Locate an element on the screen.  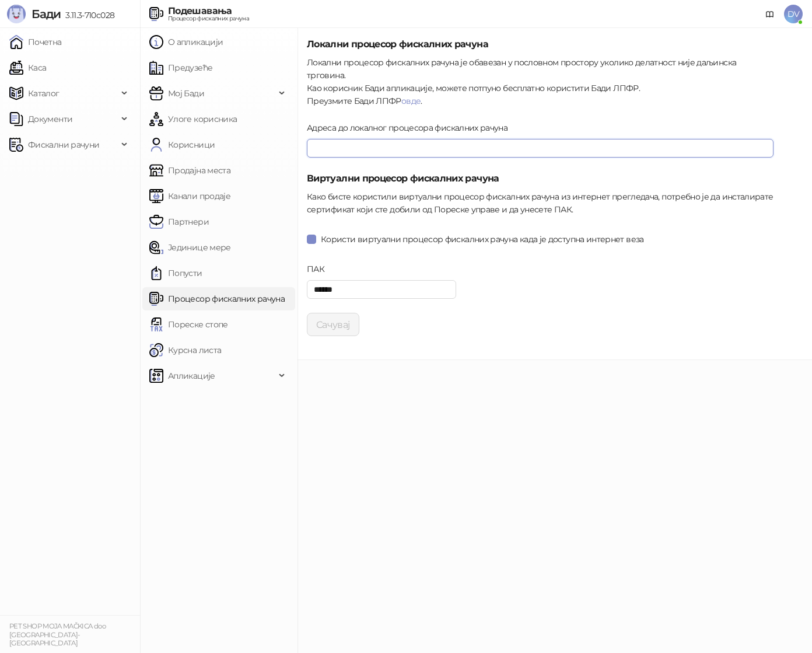
span: Каталог is located at coordinates (44, 93).